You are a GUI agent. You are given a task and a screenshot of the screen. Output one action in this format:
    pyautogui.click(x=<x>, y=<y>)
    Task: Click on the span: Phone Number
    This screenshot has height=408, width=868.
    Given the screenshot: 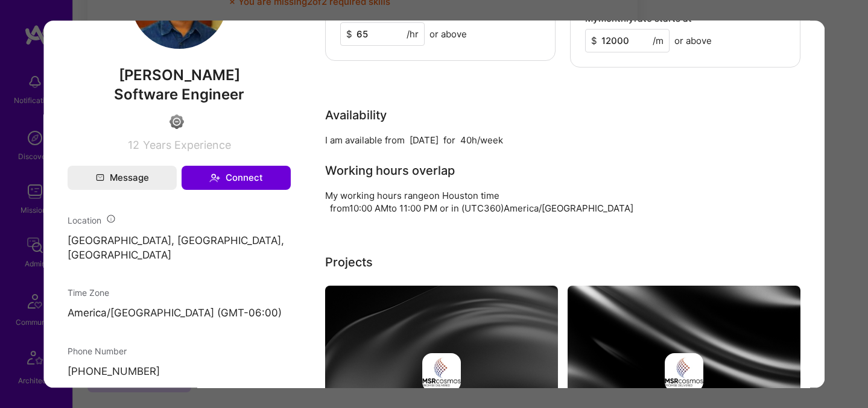 What is the action you would take?
    pyautogui.click(x=97, y=351)
    